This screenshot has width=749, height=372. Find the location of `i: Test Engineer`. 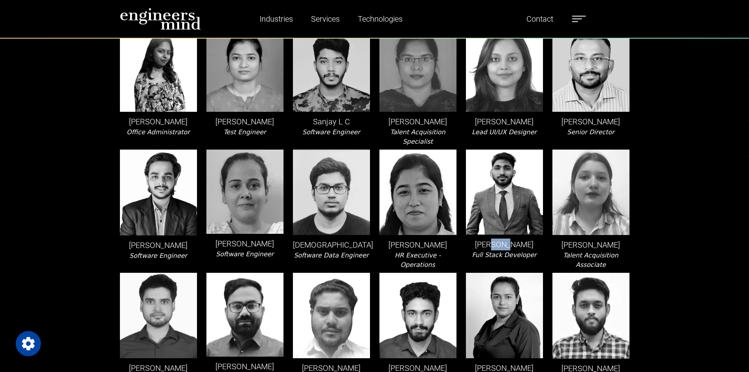

i: Test Engineer is located at coordinates (245, 132).